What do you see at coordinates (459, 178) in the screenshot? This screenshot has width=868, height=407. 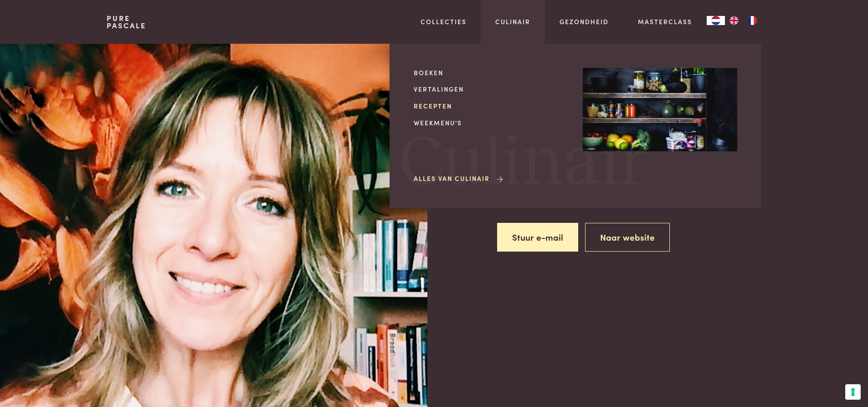 I see `a: Alles van Culinair` at bounding box center [459, 178].